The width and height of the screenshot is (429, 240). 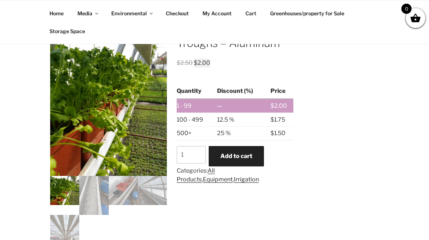 I want to click on span: 1 - 99, so click(x=184, y=105).